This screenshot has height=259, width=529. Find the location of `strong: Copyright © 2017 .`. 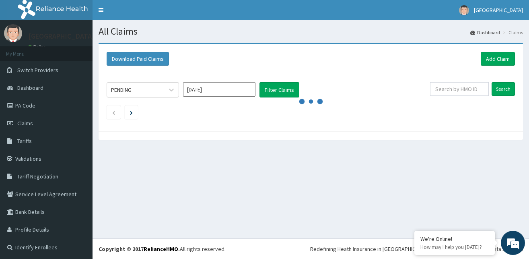

strong: Copyright © 2017 . is located at coordinates (139, 249).